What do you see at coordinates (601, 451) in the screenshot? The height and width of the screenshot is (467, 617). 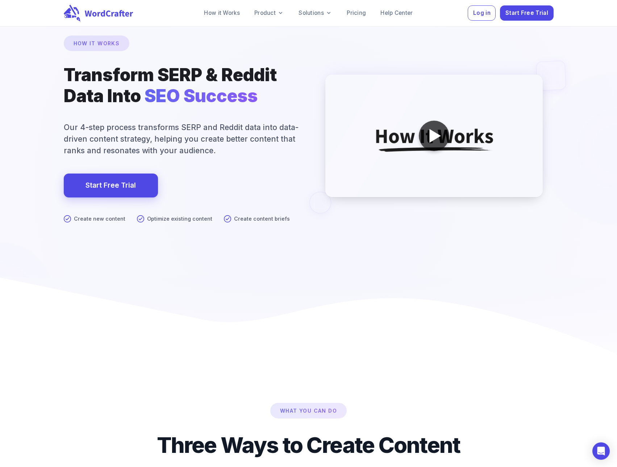 I see `div: Open Intercom Messenger` at bounding box center [601, 451].